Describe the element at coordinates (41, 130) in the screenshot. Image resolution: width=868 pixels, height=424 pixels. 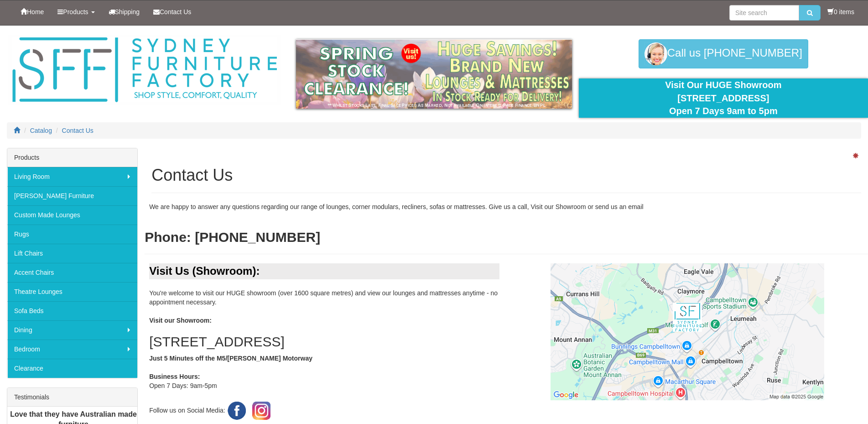
I see `a: Catalog` at that location.